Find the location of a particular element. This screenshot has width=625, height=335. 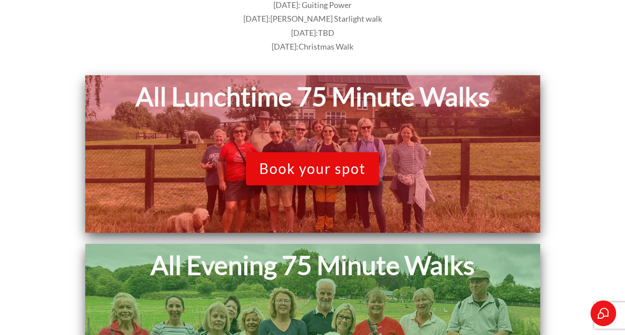

h1: All Evening 75 Minute Walks is located at coordinates (313, 265).